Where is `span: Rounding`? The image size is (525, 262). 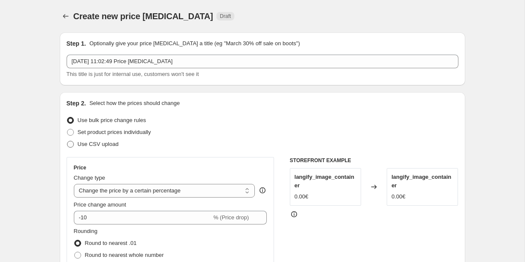 span: Rounding is located at coordinates (86, 231).